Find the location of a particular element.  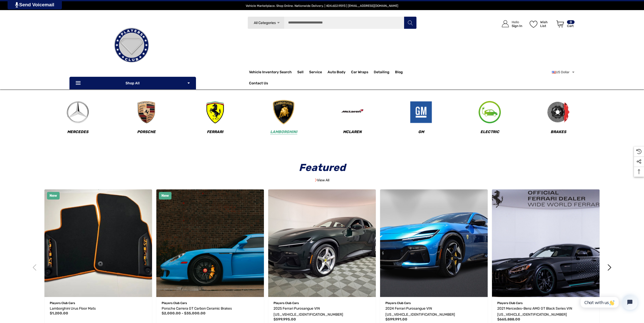

span: $599,991.00 is located at coordinates (396, 319).